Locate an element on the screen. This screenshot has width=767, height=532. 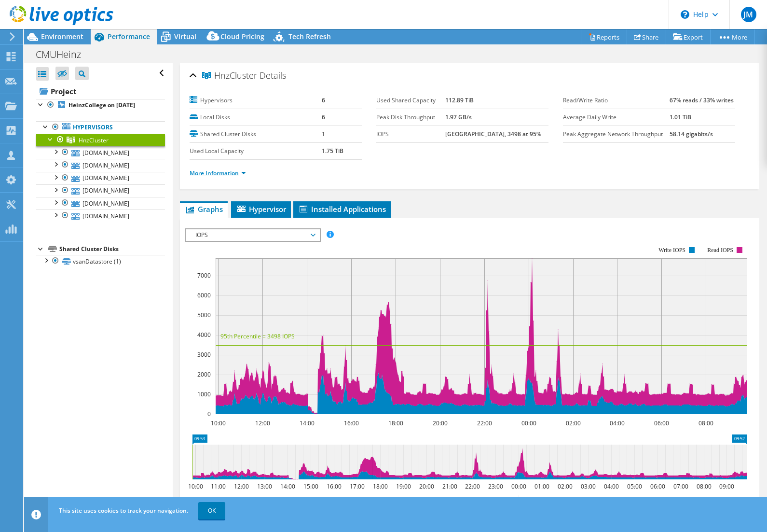
span: Graphs is located at coordinates (203, 209).